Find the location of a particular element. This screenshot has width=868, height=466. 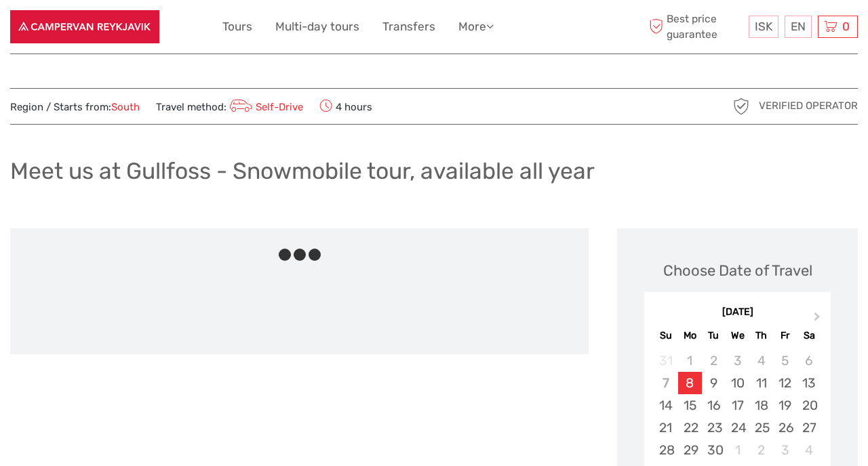

div: Choose Tuesday, September 9th, 2025 is located at coordinates (714, 383).